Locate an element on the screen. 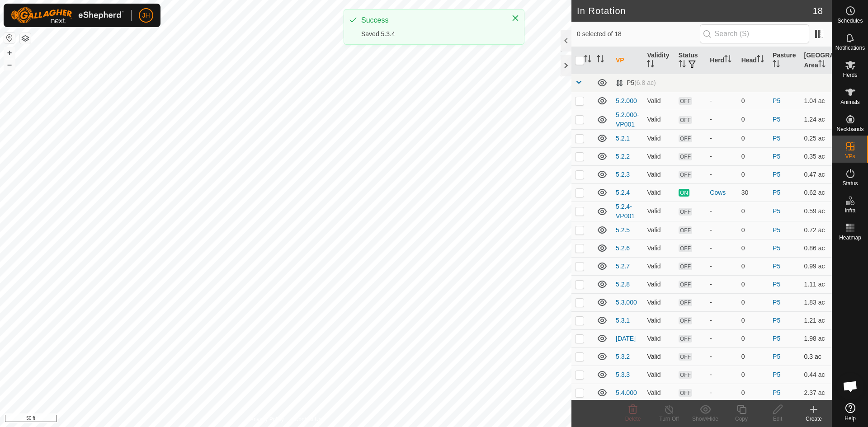 Image resolution: width=868 pixels, height=427 pixels. span: Status is located at coordinates (850, 183).